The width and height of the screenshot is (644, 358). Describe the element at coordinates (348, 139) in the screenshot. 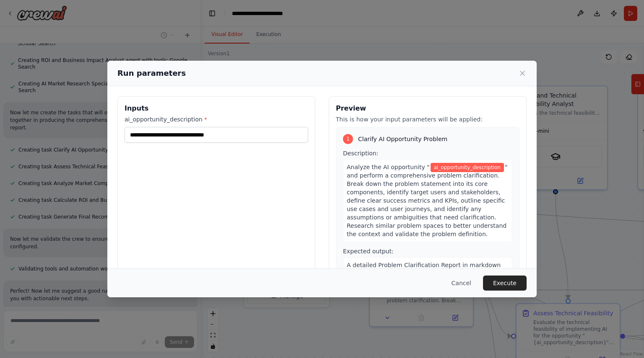

I see `div: 1` at that location.